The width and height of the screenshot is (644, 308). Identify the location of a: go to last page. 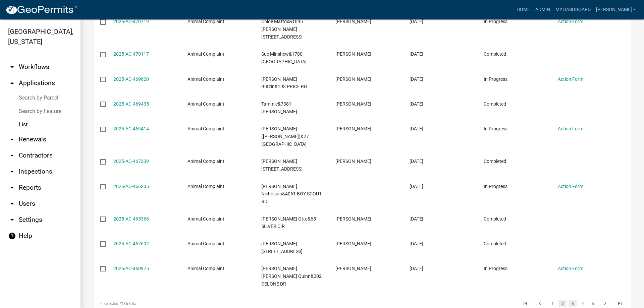
(619, 304).